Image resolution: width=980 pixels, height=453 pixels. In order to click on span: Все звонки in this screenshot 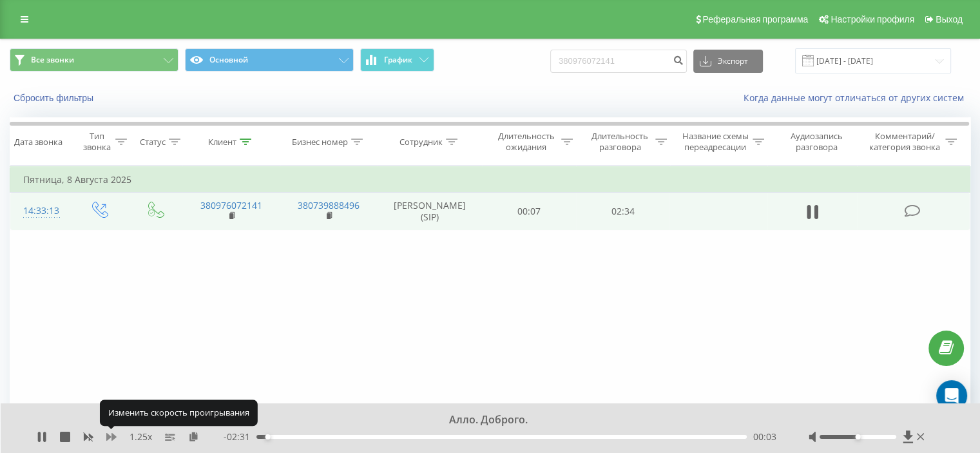, I will do `click(52, 60)`.